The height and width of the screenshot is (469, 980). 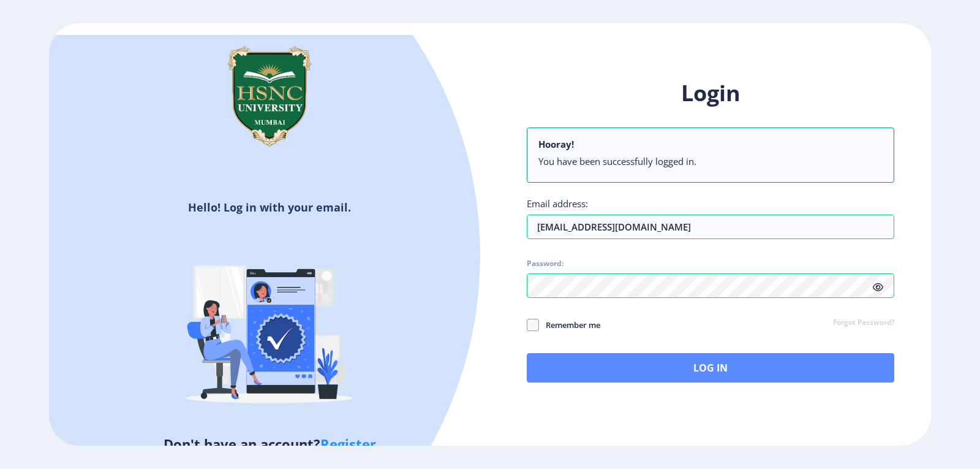 I want to click on h5: Don't have an account?, so click(x=269, y=444).